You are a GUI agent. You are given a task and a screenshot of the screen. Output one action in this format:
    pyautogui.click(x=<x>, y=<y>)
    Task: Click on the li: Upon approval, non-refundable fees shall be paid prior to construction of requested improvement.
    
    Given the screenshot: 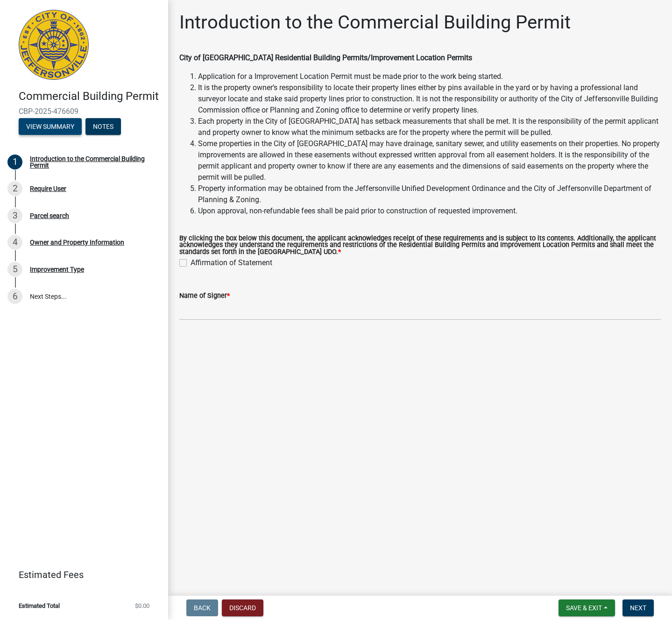 What is the action you would take?
    pyautogui.click(x=429, y=211)
    